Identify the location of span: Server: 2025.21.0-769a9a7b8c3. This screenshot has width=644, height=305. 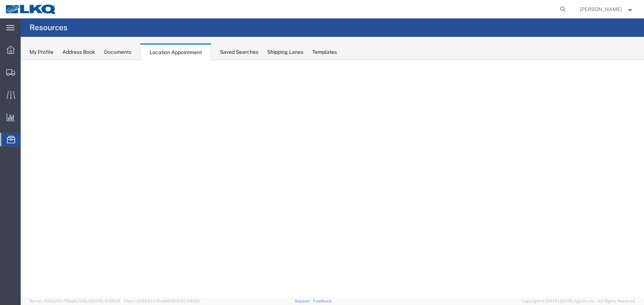
(75, 301).